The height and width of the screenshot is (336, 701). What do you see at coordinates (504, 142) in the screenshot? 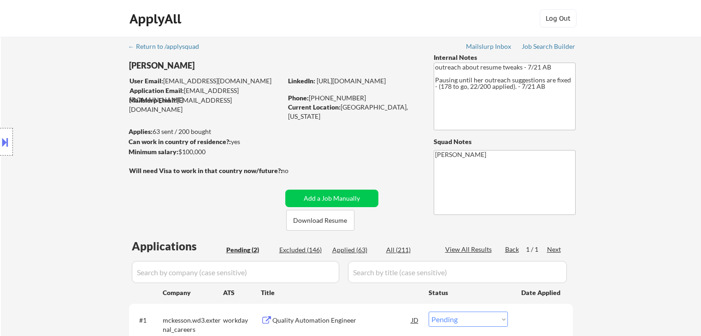
I see `div: Squad Notes` at bounding box center [504, 142].